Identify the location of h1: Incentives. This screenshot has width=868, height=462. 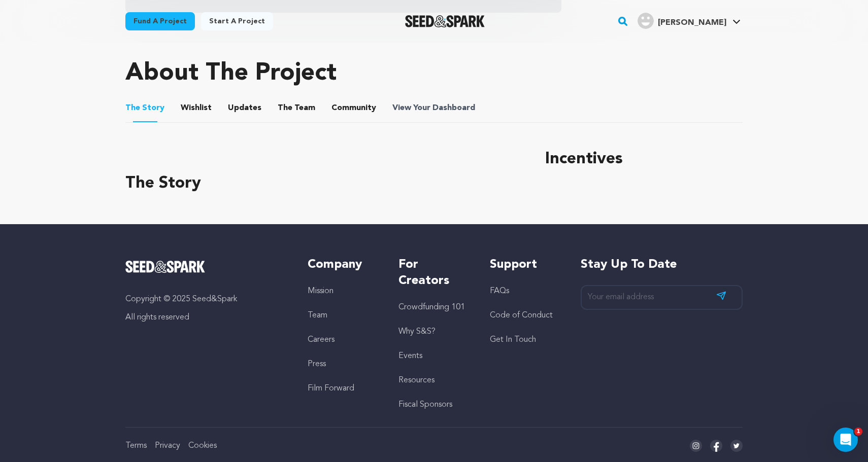
(644, 160).